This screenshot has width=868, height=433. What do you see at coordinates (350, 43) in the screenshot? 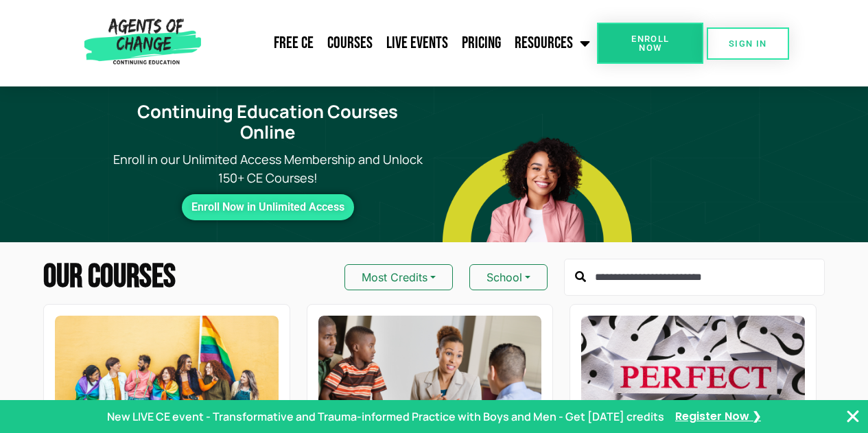
I see `a: Courses` at bounding box center [350, 43].